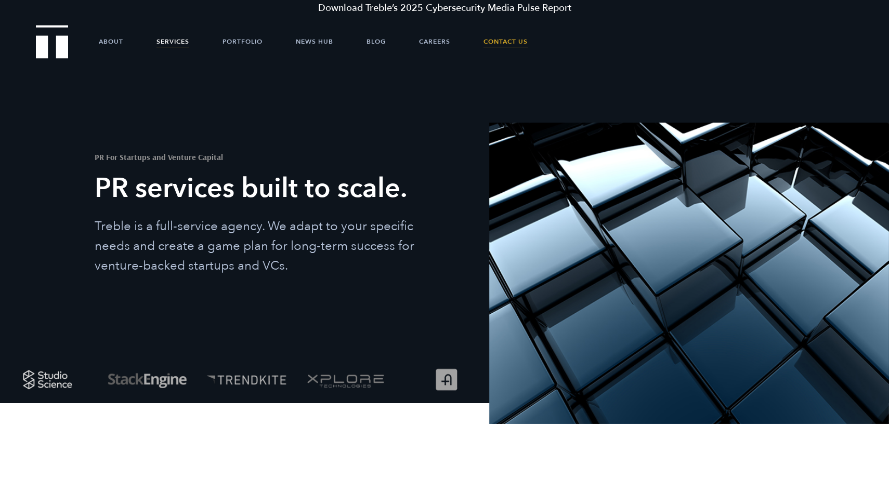 This screenshot has width=889, height=492. Describe the element at coordinates (47, 379) in the screenshot. I see `img: Studio Science logo` at that location.